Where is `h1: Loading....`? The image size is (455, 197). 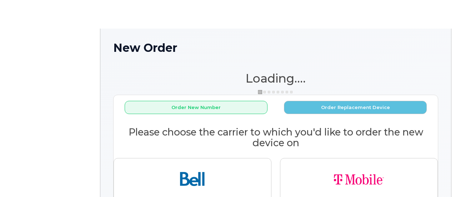 h1: Loading.... is located at coordinates (276, 78).